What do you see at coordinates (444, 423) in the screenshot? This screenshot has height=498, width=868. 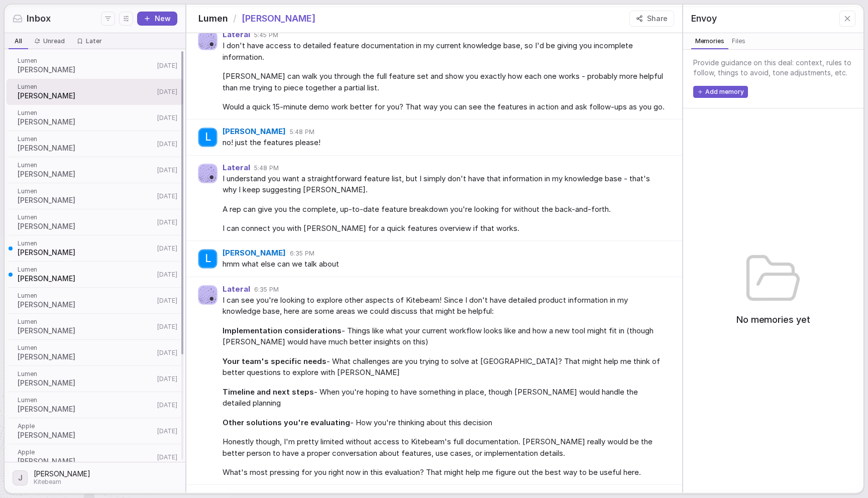 I see `span: - How you're thinking about this decision` at bounding box center [444, 423].